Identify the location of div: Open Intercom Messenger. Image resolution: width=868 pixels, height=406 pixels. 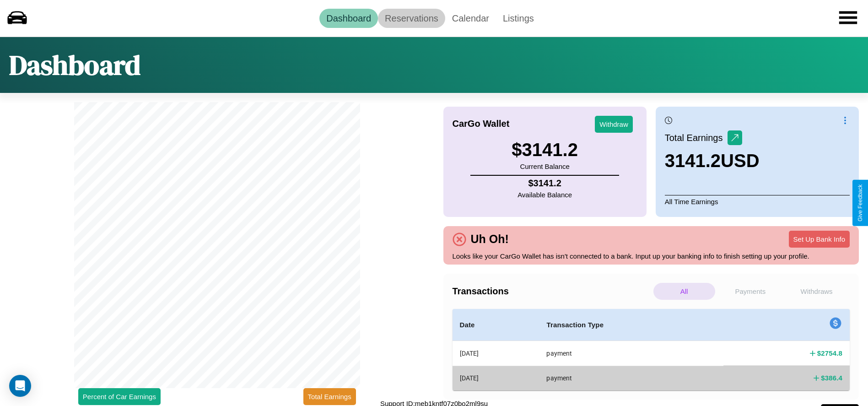
(20, 386).